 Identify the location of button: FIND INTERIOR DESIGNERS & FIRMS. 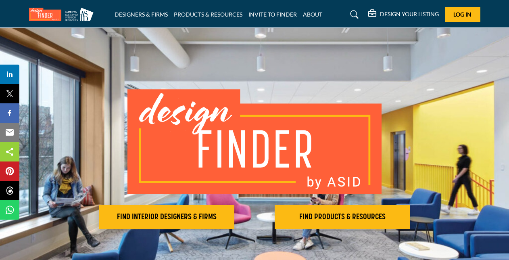
(166, 217).